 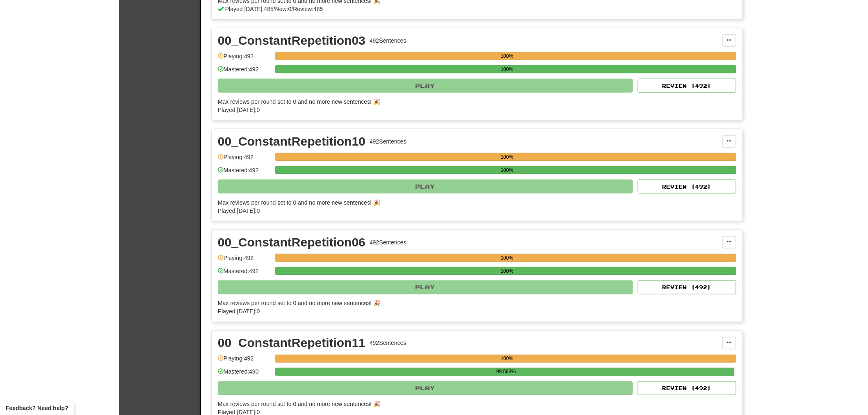 I want to click on div: 00_ConstantRepetition11, so click(x=292, y=343).